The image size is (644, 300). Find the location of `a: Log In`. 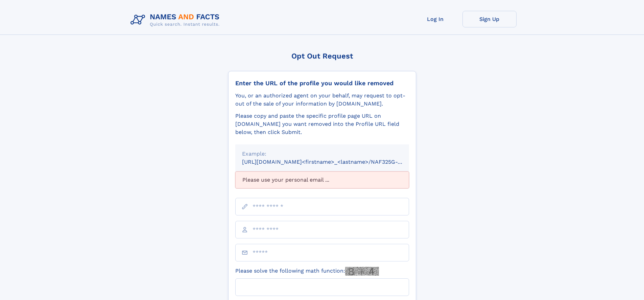

a: Log In is located at coordinates (435, 19).